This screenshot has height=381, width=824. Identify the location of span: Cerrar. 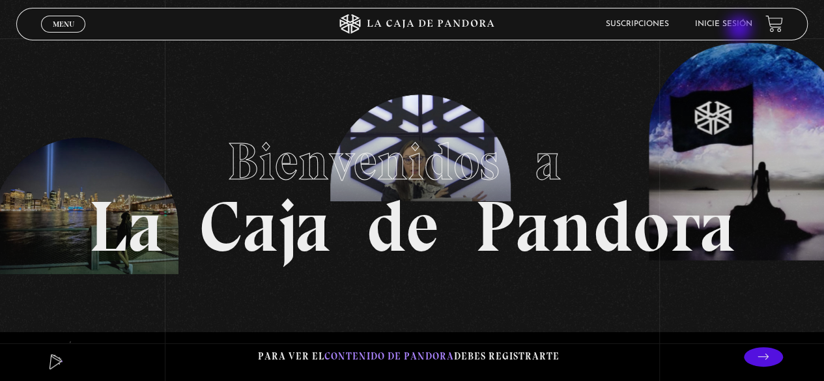
(63, 35).